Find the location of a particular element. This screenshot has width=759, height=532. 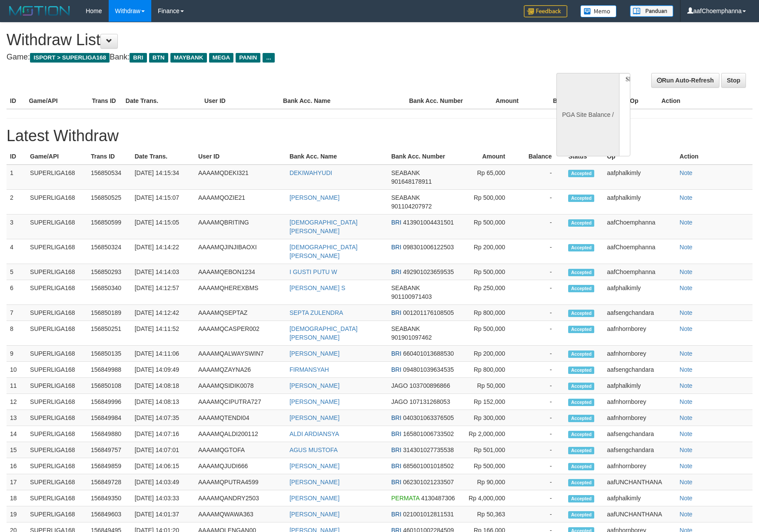

span: 901648178911 is located at coordinates (411, 181).